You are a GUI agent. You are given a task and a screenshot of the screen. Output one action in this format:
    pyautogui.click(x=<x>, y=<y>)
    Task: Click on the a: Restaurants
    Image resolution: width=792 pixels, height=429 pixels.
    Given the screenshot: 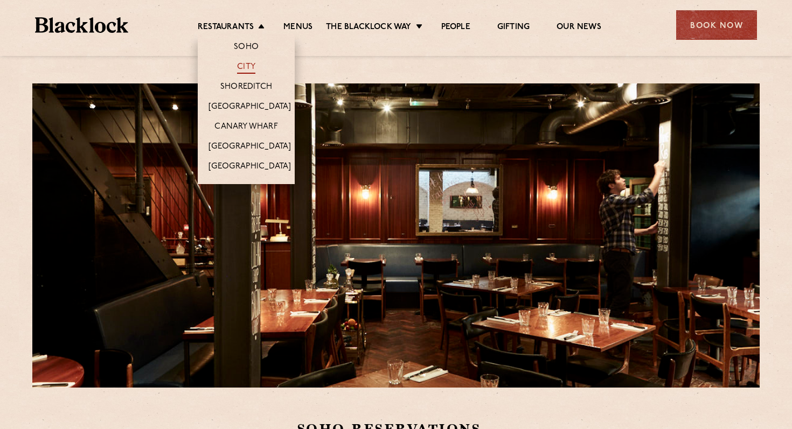 What is the action you would take?
    pyautogui.click(x=226, y=28)
    